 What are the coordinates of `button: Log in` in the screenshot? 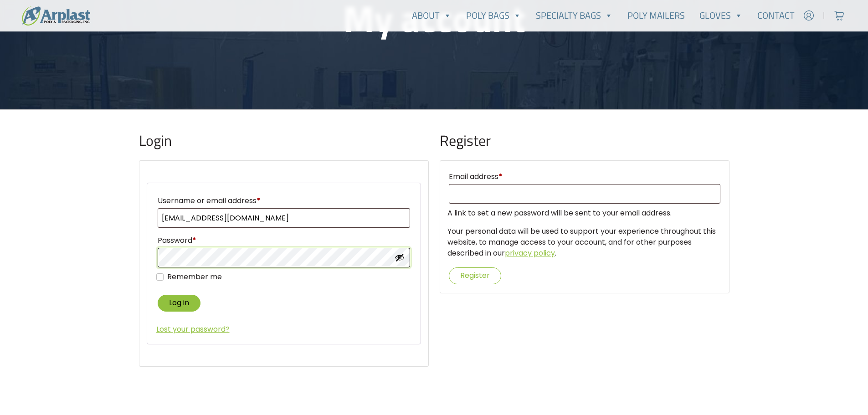 It's located at (179, 303).